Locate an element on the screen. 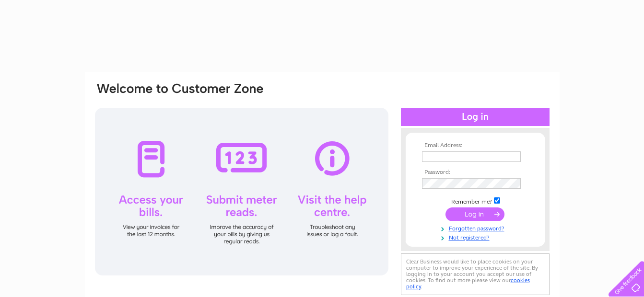  a: Forgotten password? is located at coordinates (476, 228).